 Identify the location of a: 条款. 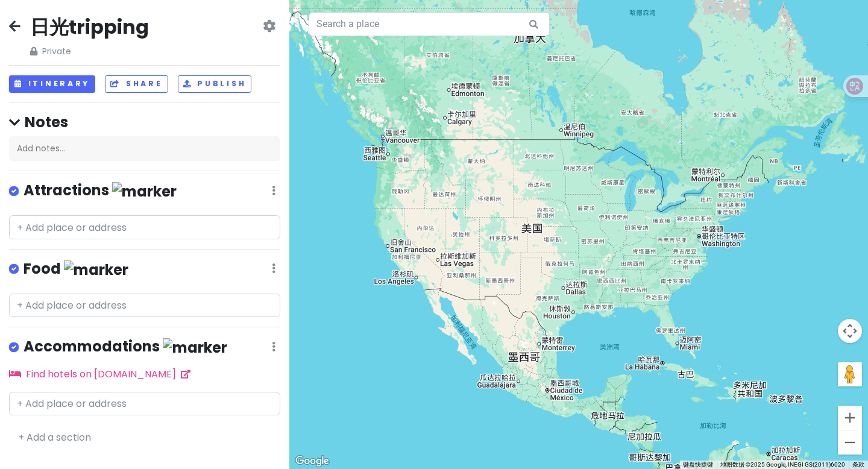
(859, 464).